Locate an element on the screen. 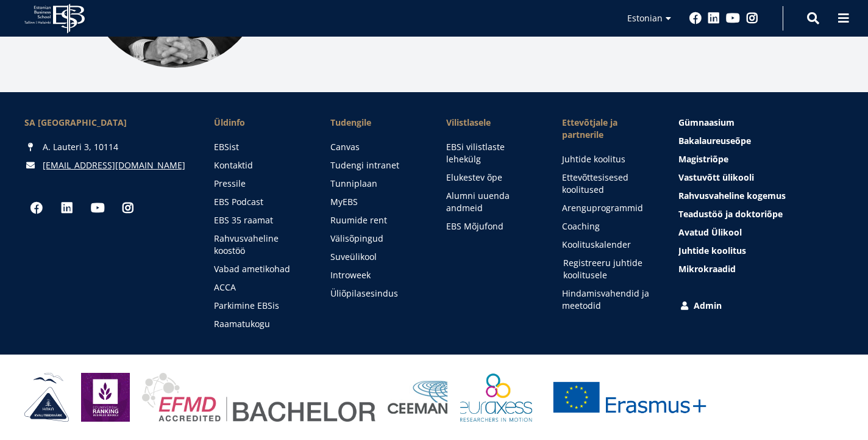 Image resolution: width=868 pixels, height=440 pixels. span: Teadustöö ja doktoriõpe is located at coordinates (730, 214).